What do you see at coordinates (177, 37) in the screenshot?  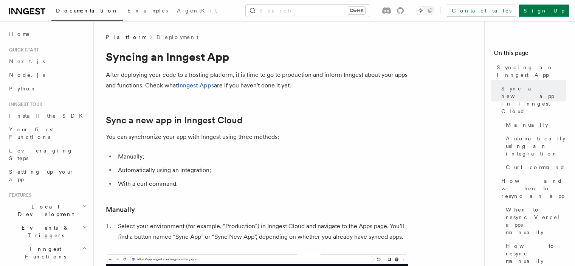 I see `a: Deployment` at bounding box center [177, 37].